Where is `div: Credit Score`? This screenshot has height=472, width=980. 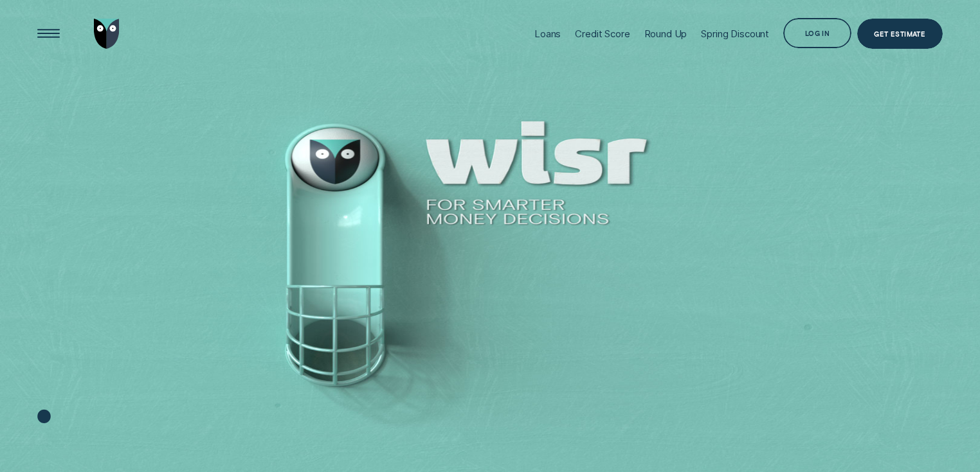 div: Credit Score is located at coordinates (602, 34).